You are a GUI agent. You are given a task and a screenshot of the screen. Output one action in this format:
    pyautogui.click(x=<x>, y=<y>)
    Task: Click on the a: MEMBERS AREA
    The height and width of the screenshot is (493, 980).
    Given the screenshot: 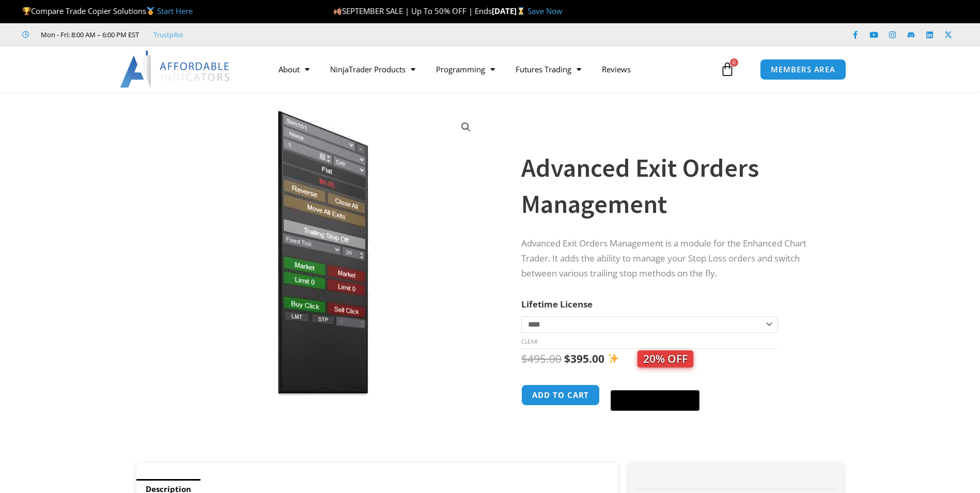 What is the action you would take?
    pyautogui.click(x=803, y=69)
    